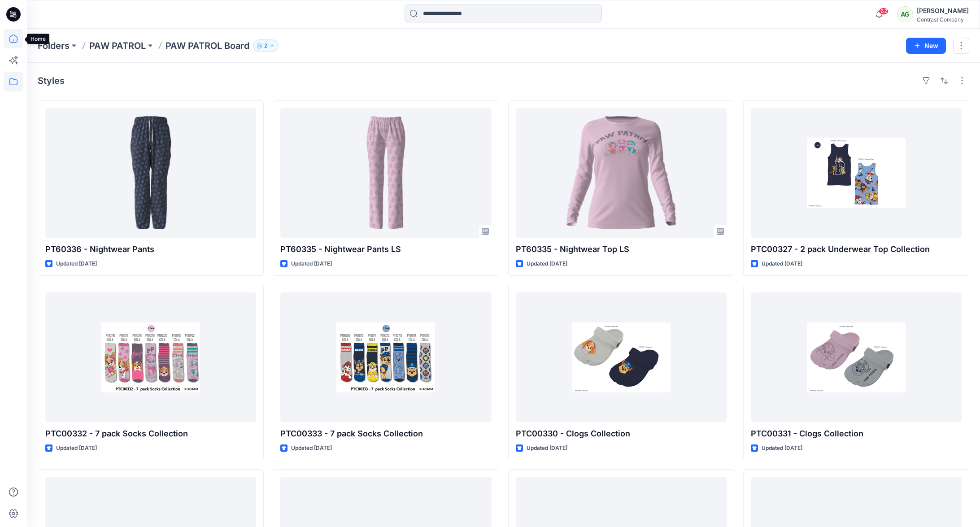 The width and height of the screenshot is (980, 527). Describe the element at coordinates (54, 46) in the screenshot. I see `p: Folders` at that location.